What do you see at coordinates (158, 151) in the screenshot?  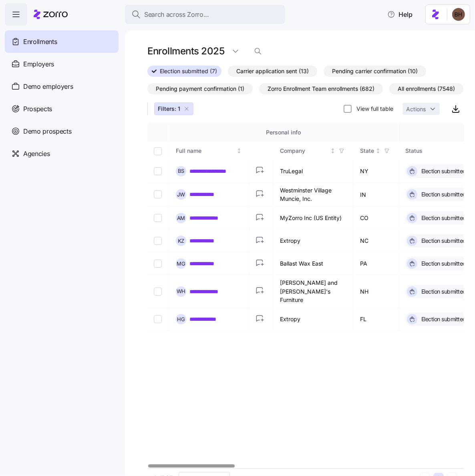 I see `input: Select all records` at bounding box center [158, 151].